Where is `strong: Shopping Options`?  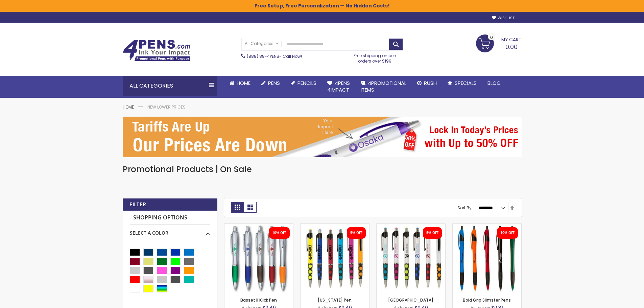
strong: Shopping Options is located at coordinates (170, 218).